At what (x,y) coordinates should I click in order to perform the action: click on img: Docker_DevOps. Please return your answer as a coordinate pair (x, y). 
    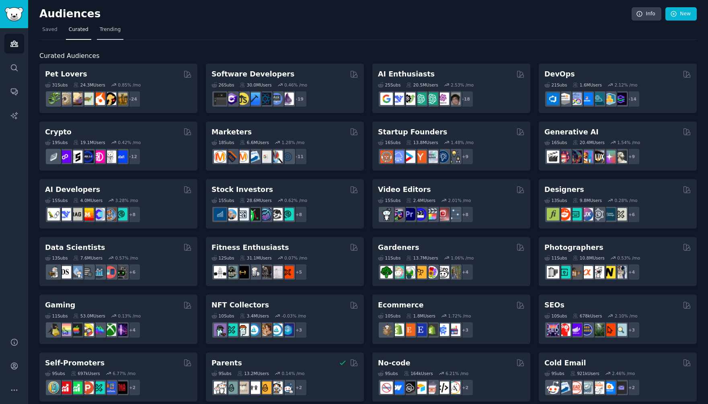
    Looking at the image, I should click on (576, 99).